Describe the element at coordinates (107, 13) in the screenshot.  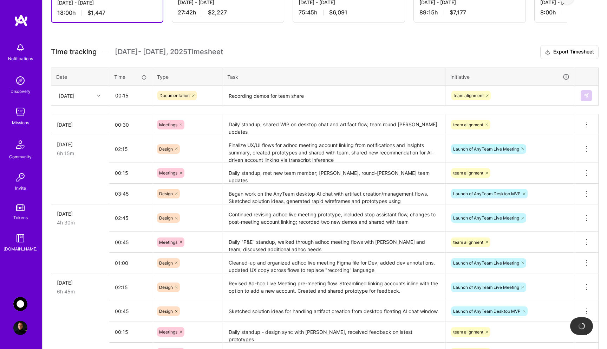
I see `div: 18:00 h` at that location.